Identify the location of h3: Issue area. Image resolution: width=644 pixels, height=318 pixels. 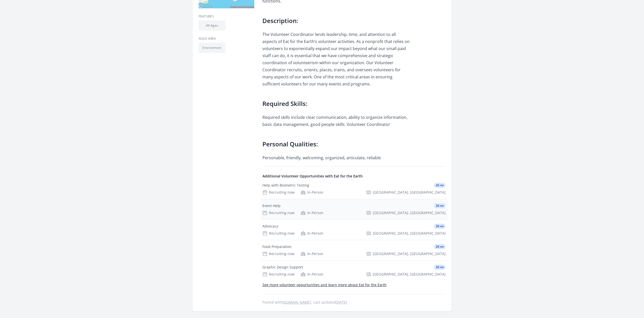
(227, 39).